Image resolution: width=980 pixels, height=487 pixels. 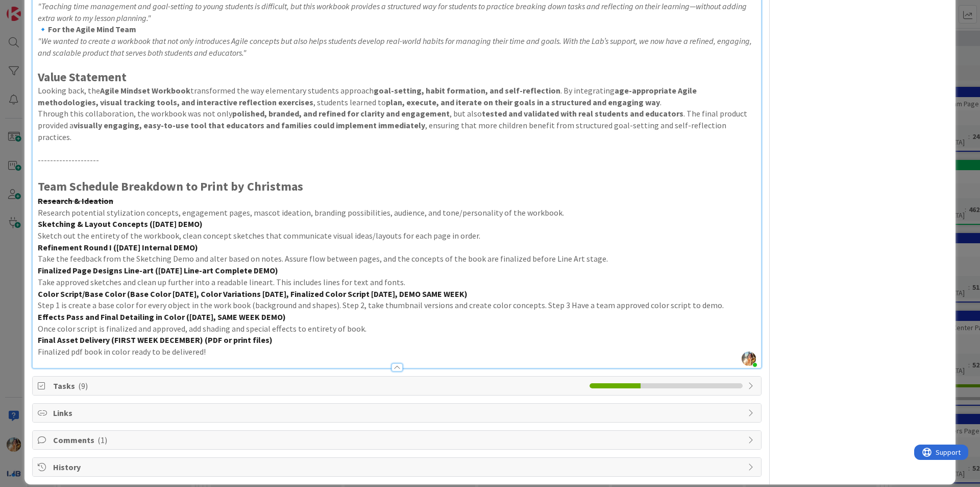 I want to click on p: Take approved sketches and clean up further into a readable lineart. This includes lines for text..., so click(x=397, y=282).